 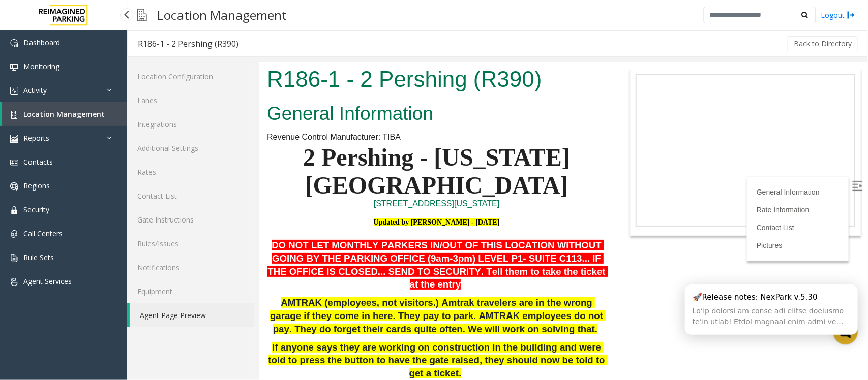 What do you see at coordinates (177, 52) in the screenshot?
I see `h2: General Information` at bounding box center [177, 52].